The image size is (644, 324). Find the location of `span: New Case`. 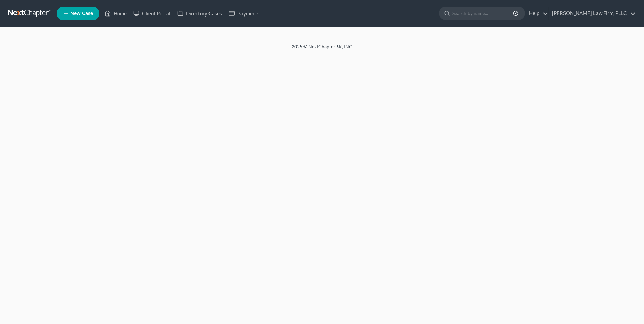

span: New Case is located at coordinates (82, 14).